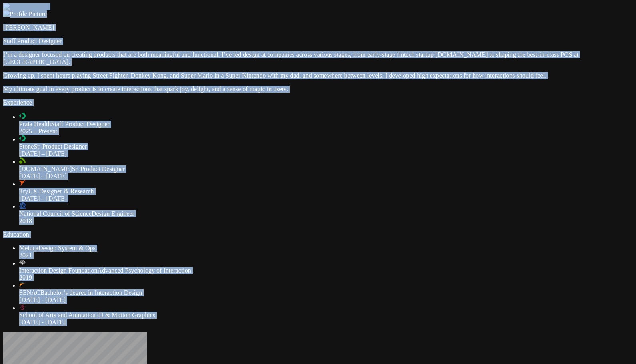  What do you see at coordinates (26, 7) in the screenshot?
I see `img: Profile example` at bounding box center [26, 7].